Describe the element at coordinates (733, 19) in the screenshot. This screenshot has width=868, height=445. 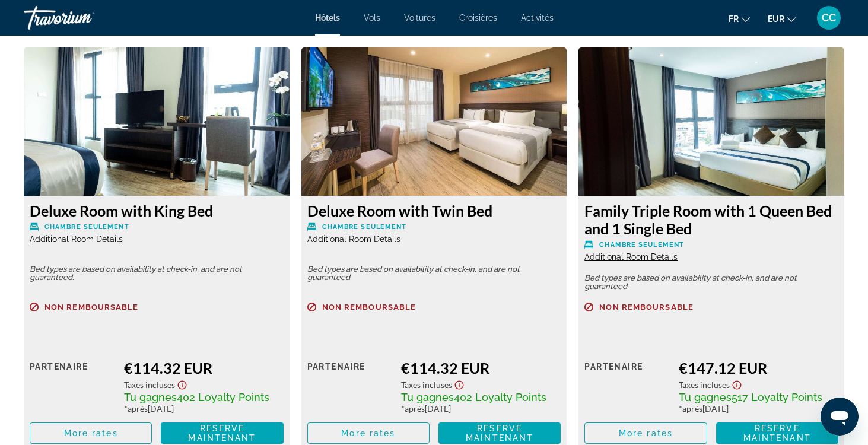
I see `span: fr` at that location.